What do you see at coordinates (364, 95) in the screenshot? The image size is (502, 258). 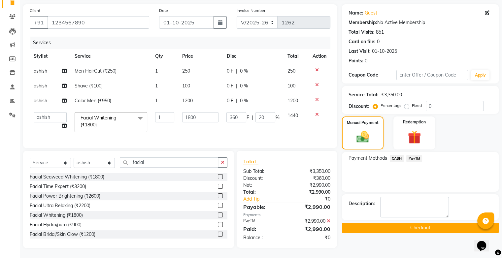 I see `div: Service Total:` at bounding box center [364, 95].